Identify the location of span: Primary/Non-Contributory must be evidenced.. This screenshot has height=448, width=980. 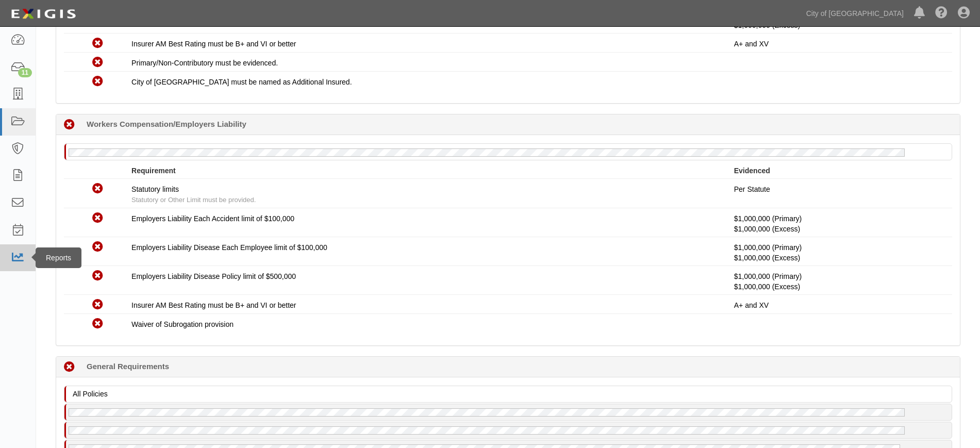
(205, 63).